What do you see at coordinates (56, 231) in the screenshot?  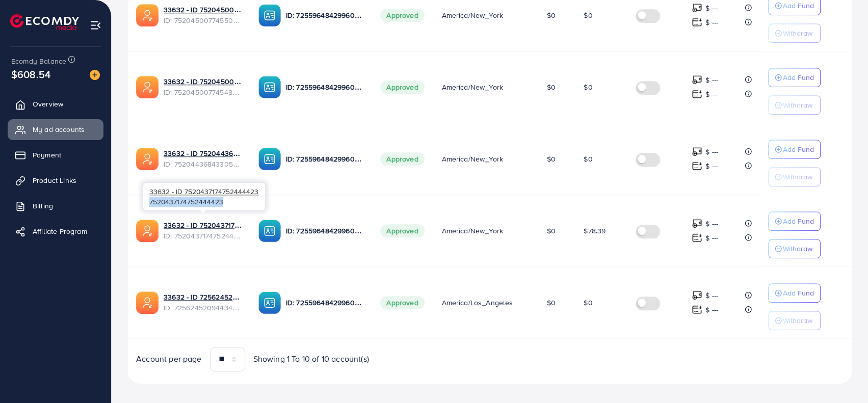 I see `a: Affiliate Program` at bounding box center [56, 231].